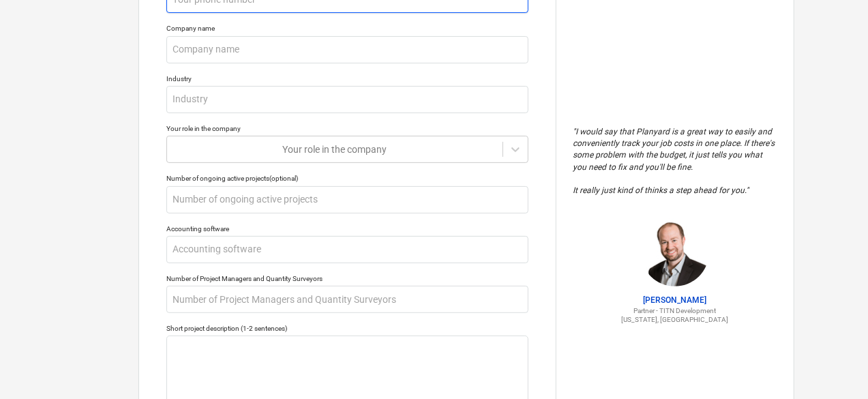 The width and height of the screenshot is (868, 399). Describe the element at coordinates (347, 328) in the screenshot. I see `div: Short project description (1-2 sentences)` at that location.